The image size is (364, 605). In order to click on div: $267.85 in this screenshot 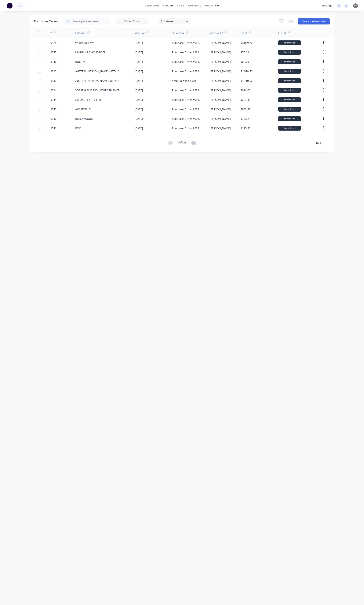, I will do `click(246, 100)`.